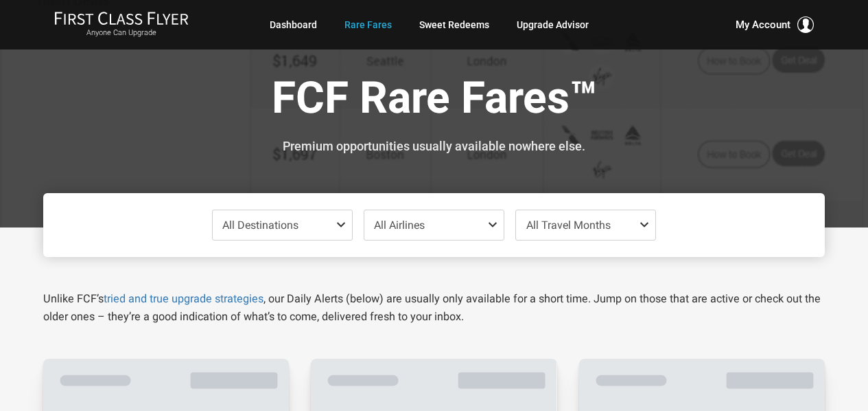 Image resolution: width=868 pixels, height=411 pixels. Describe the element at coordinates (122, 18) in the screenshot. I see `img: First Class Flyer` at that location.